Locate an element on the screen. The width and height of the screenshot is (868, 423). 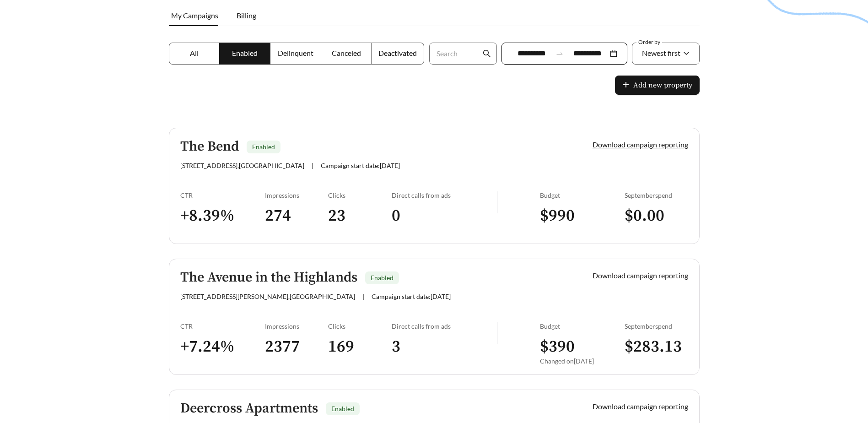
span: Add new property is located at coordinates (663, 85).